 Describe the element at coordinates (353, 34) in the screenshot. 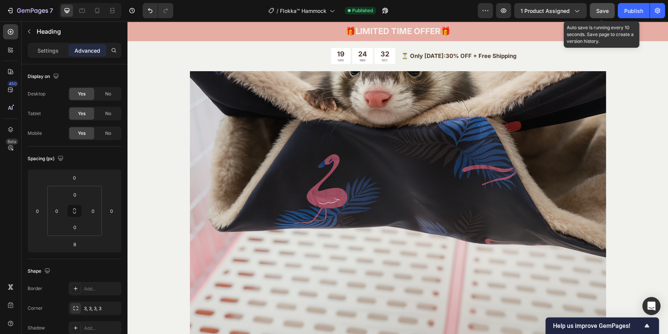

I see `strong: 30% OFF + Free Shipping` at that location.